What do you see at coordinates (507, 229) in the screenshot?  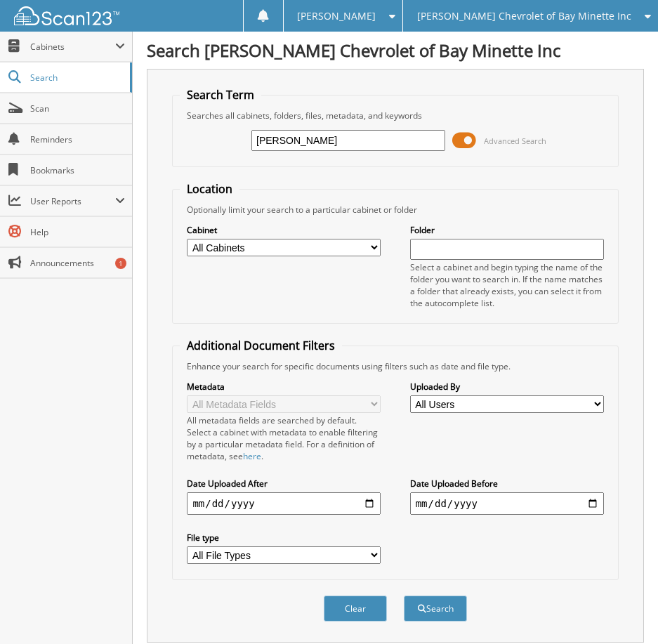 I see `label: Folder` at bounding box center [507, 229].